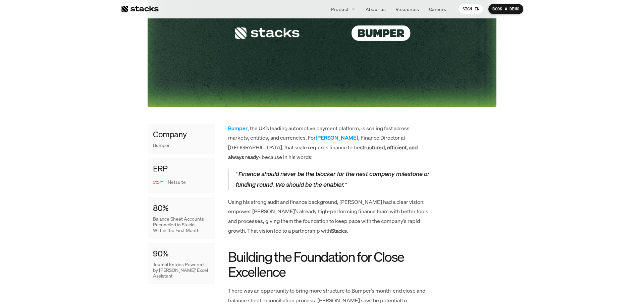  Describe the element at coordinates (506, 9) in the screenshot. I see `a: BOOK A DEMO` at that location.